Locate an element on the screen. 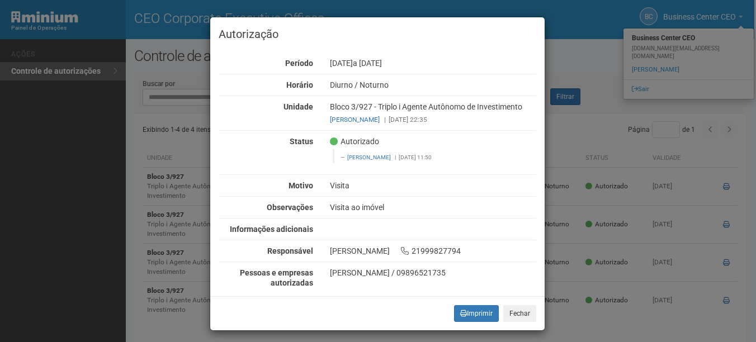 This screenshot has height=342, width=756. div: Diurno / Noturno is located at coordinates (433, 85).